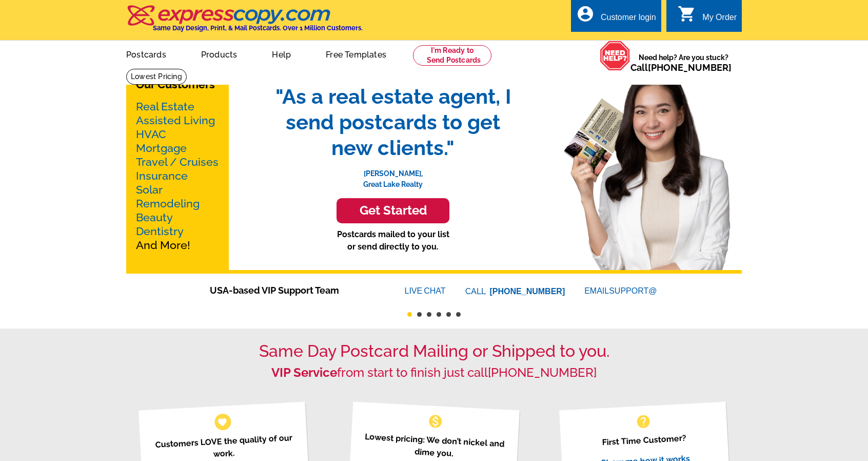 This screenshot has height=461, width=868. Describe the element at coordinates (393, 241) in the screenshot. I see `p: Postcards mailed to your list or send directly to you.` at that location.